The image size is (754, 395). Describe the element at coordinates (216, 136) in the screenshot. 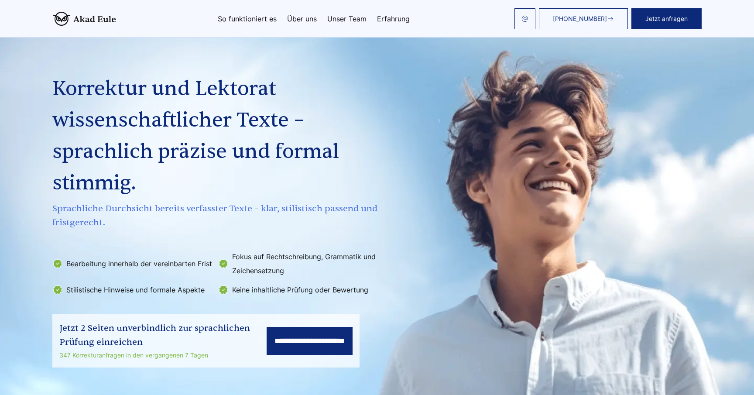

I see `h1: Korrektur und Lektorat wissenschaftlicher Texte – sprachlich präzise und formal stimmig.` at that location.